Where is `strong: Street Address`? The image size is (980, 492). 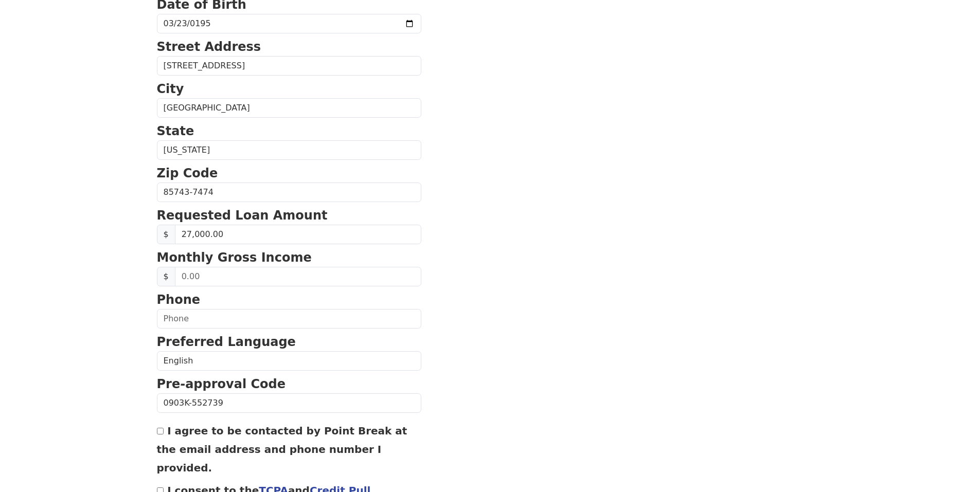
strong: Street Address is located at coordinates (209, 47).